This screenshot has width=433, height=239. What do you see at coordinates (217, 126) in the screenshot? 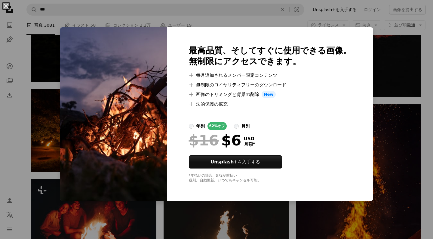
I see `div: 62% オフ` at bounding box center [217, 126].